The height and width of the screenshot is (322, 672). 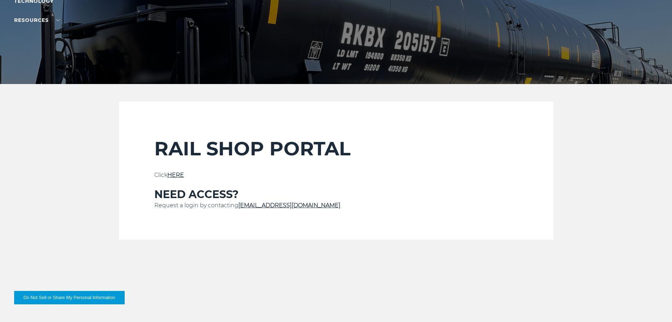 What do you see at coordinates (336, 206) in the screenshot?
I see `p: Request a login by contacting` at bounding box center [336, 206].